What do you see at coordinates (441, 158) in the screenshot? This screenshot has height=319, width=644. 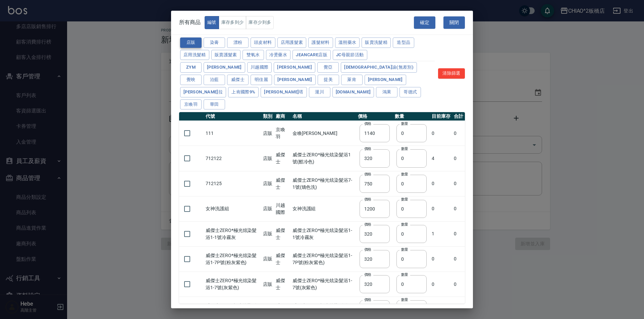 I see `td: 4` at bounding box center [441, 158].